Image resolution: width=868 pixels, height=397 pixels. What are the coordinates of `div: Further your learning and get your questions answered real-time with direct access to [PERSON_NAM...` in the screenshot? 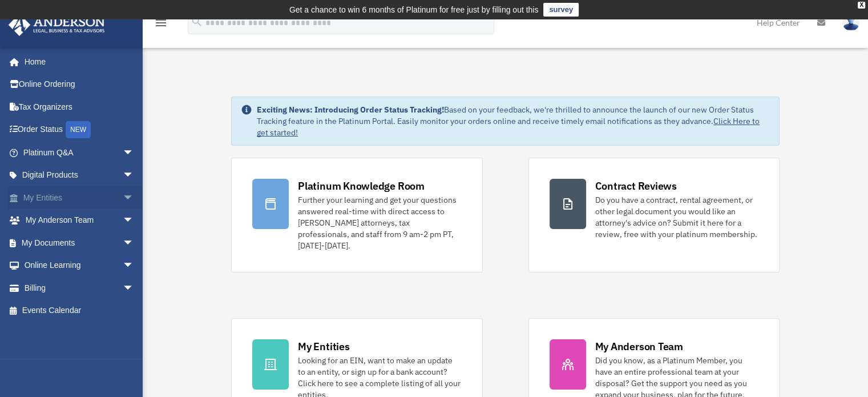 It's located at (379, 223).